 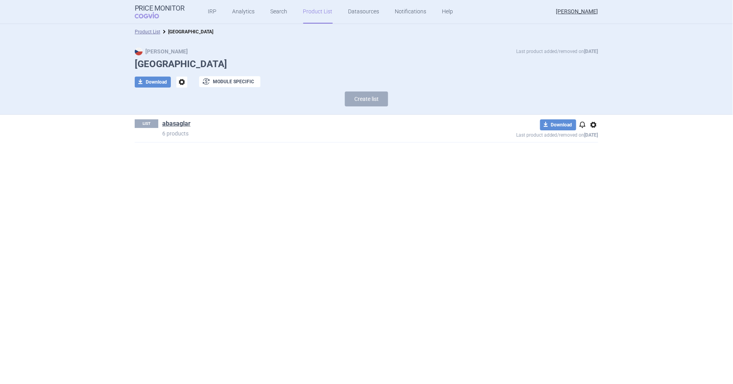 What do you see at coordinates (230, 82) in the screenshot?
I see `button: Module specific` at bounding box center [230, 82].